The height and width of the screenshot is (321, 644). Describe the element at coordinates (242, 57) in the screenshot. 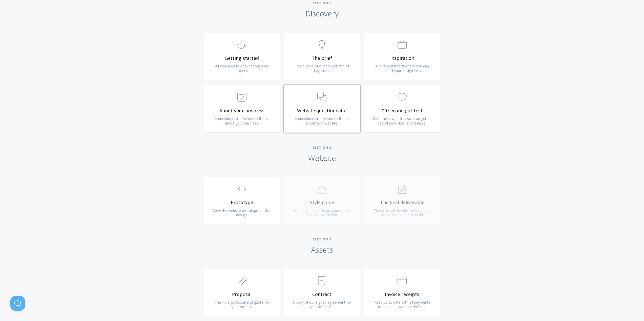

I see `a: Getting started All you need to know about your project.` at that location.